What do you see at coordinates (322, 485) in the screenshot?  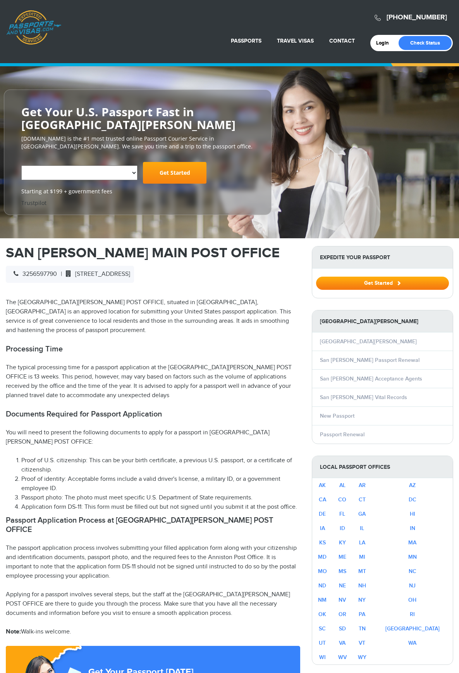 I see `a: AK` at bounding box center [322, 485].